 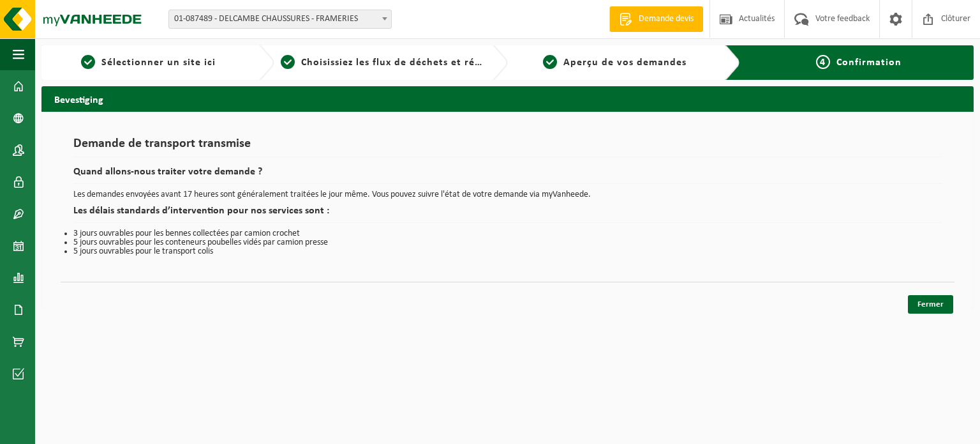 I want to click on li: 3 jours ouvrables pour les bennes collectées par camion crochet, so click(x=507, y=234).